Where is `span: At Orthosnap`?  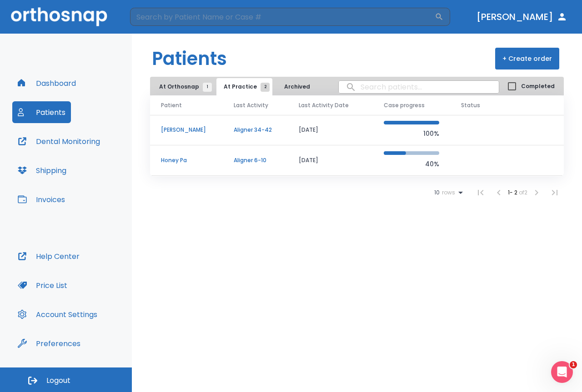 span: At Orthosnap is located at coordinates (183, 87).